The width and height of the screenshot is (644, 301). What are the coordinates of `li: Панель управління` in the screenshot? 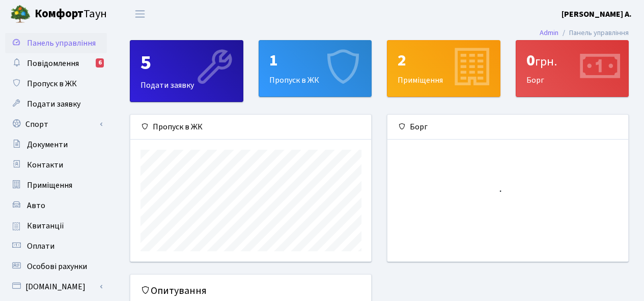 It's located at (594, 33).